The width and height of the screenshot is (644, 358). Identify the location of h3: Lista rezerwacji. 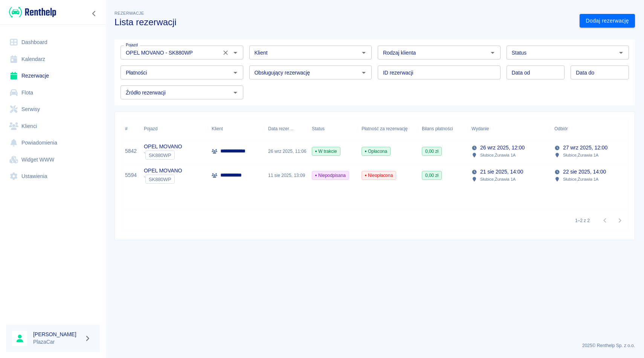
(344, 22).